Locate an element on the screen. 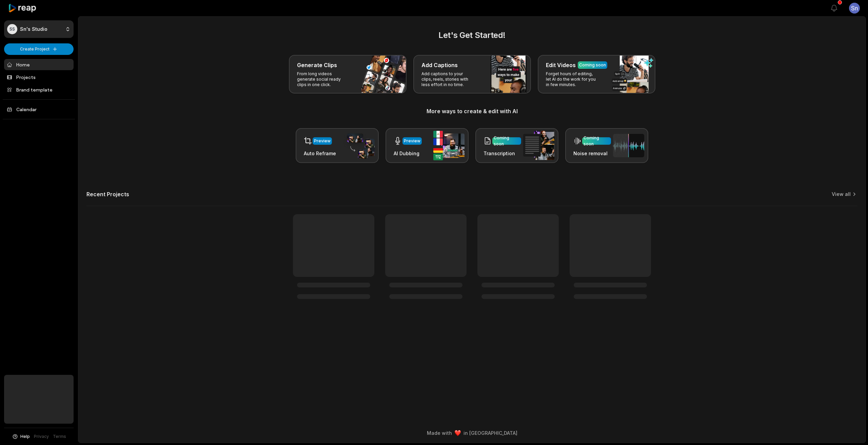 The width and height of the screenshot is (868, 445). a: Calendar is located at coordinates (38, 109).